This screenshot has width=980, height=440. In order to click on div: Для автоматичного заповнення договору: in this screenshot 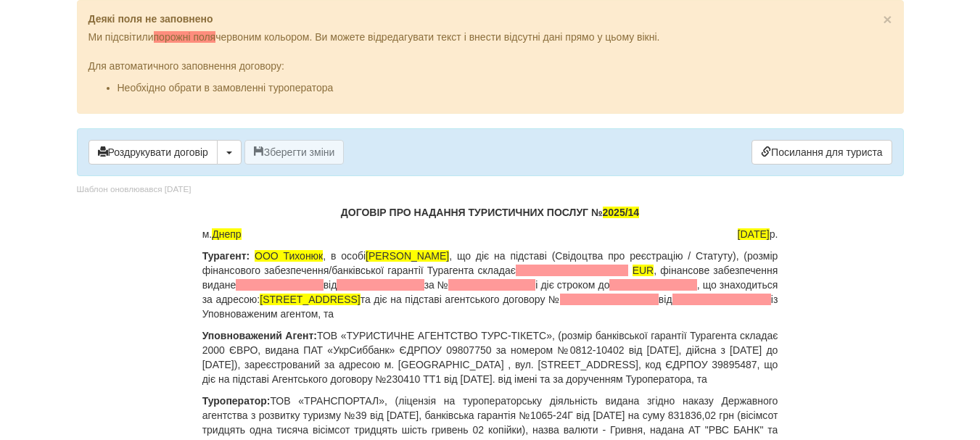, I will do `click(490, 69)`.